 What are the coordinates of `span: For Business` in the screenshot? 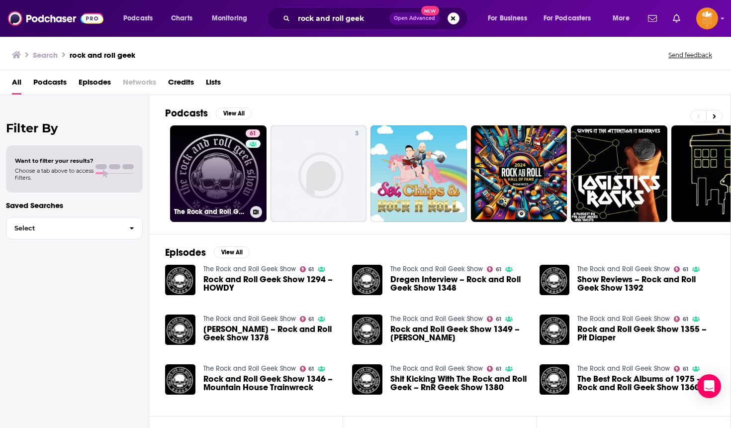 It's located at (508, 18).